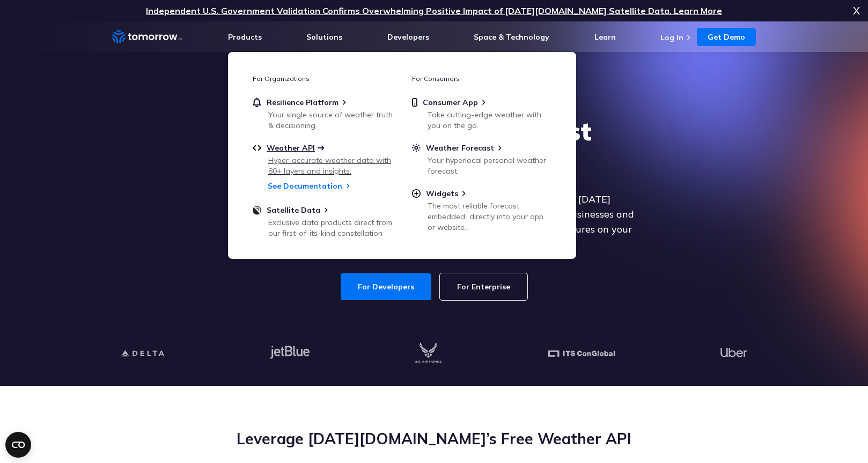 The height and width of the screenshot is (463, 868). What do you see at coordinates (605, 37) in the screenshot?
I see `a: Learn` at bounding box center [605, 37].